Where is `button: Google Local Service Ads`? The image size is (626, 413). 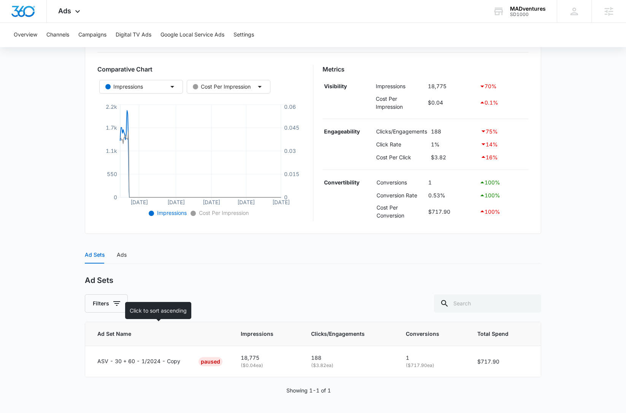 button: Google Local Service Ads is located at coordinates (193, 35).